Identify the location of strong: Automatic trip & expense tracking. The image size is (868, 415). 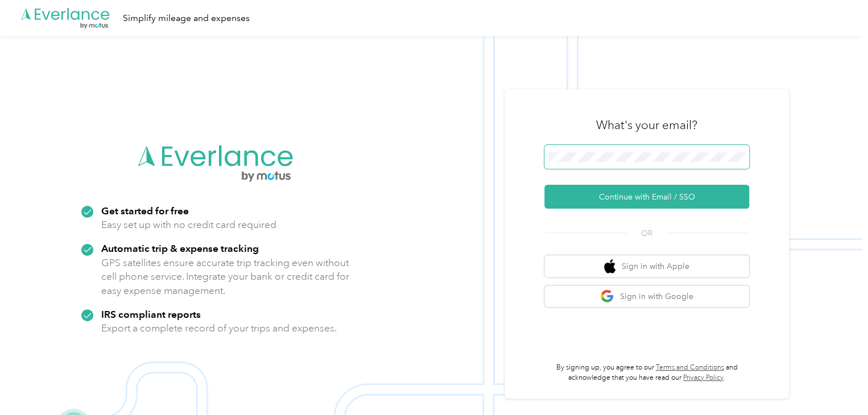
(179, 248).